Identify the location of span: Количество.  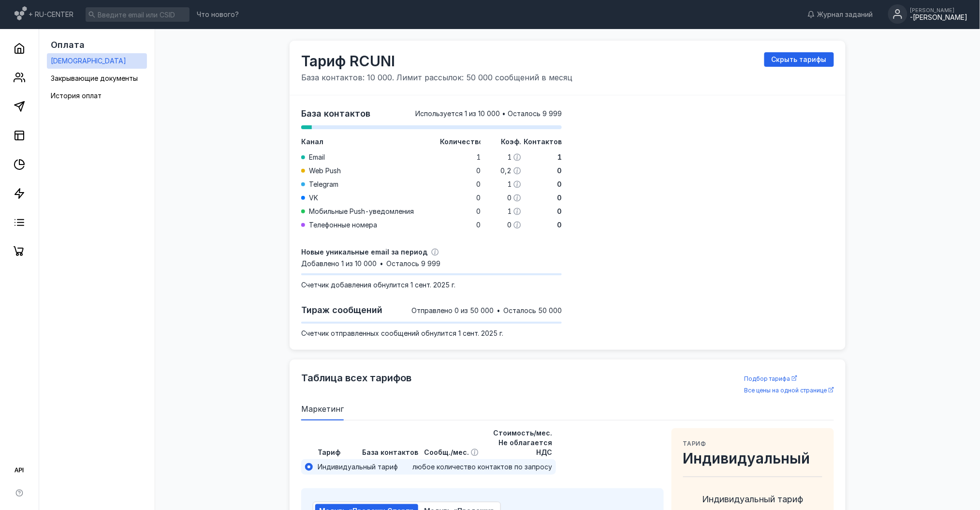
(461, 141).